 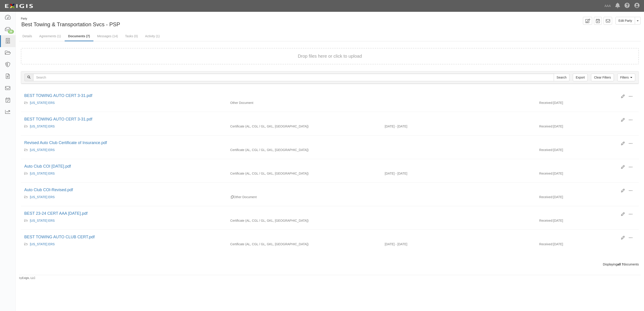 What do you see at coordinates (71, 24) in the screenshot?
I see `span: Best Towing & Transportation Svcs - PSP` at bounding box center [71, 24].